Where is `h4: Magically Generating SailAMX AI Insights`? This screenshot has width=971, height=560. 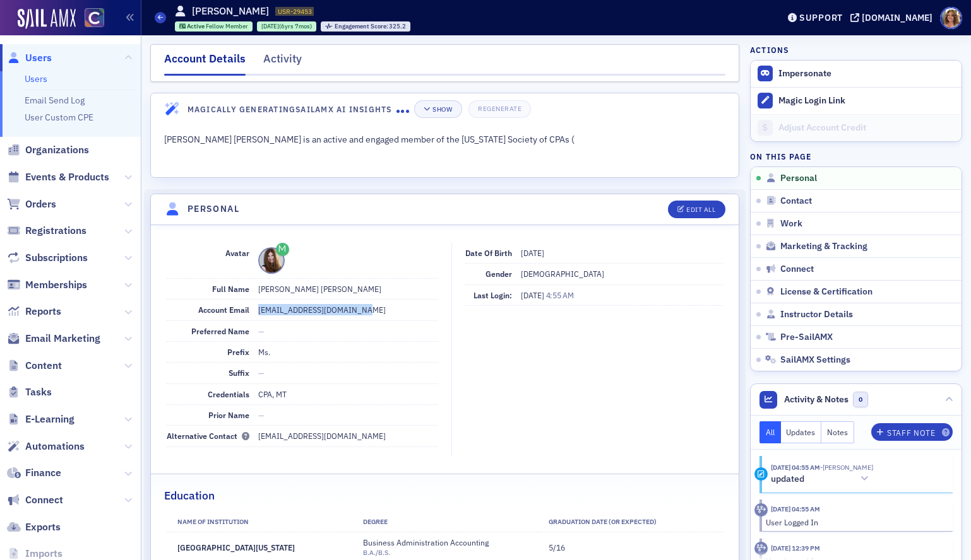
h4: Magically Generating SailAMX AI Insights is located at coordinates (292, 109).